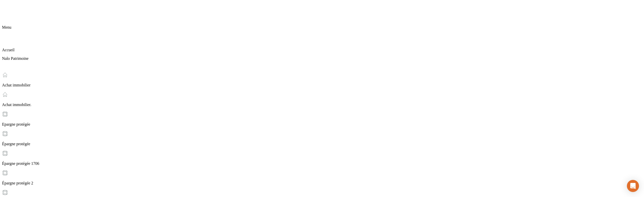  I want to click on div: Achat immobilier, so click(322, 80).